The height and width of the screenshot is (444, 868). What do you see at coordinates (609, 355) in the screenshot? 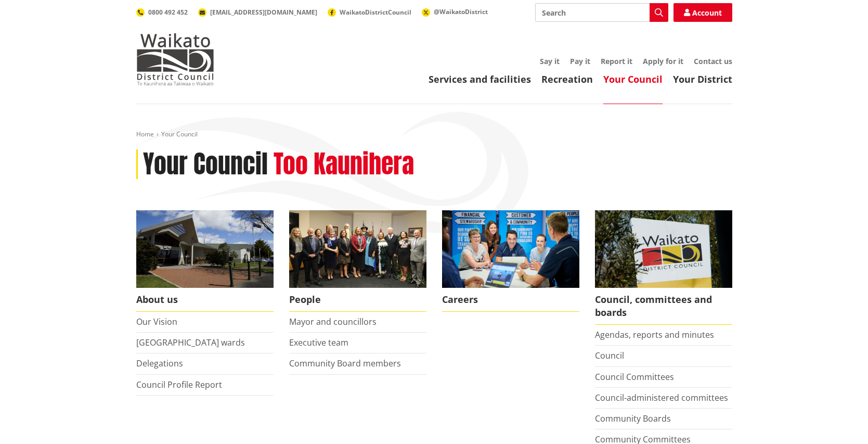
I see `a: Council` at bounding box center [609, 355].